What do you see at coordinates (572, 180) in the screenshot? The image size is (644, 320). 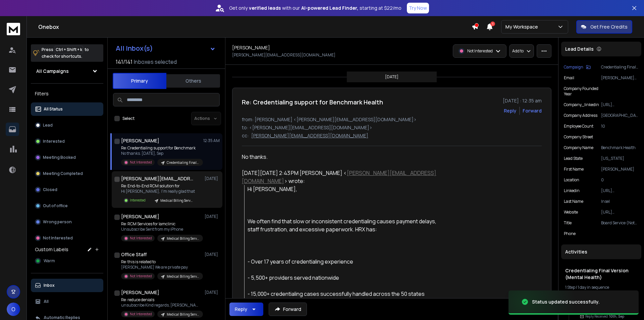 I see `p: location` at bounding box center [572, 180].